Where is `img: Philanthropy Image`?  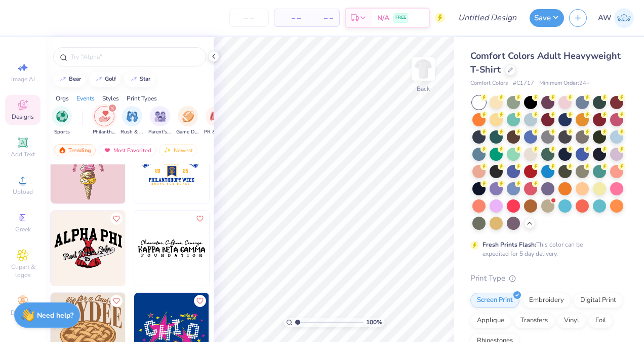
img: Philanthropy Image is located at coordinates (104, 116).